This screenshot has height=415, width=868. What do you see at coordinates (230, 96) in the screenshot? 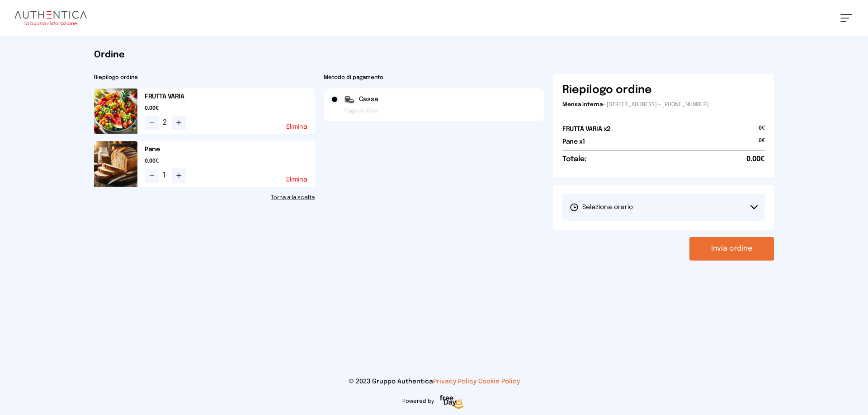
I see `h2: FRUTTA VARIA` at bounding box center [230, 96].